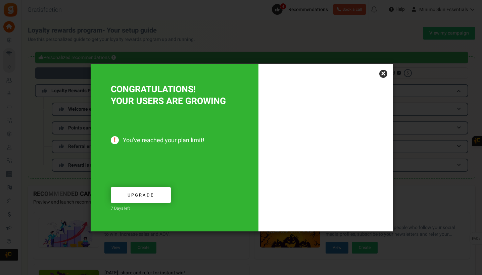 The height and width of the screenshot is (275, 482). I want to click on span: You've reached your plan limit!, so click(174, 141).